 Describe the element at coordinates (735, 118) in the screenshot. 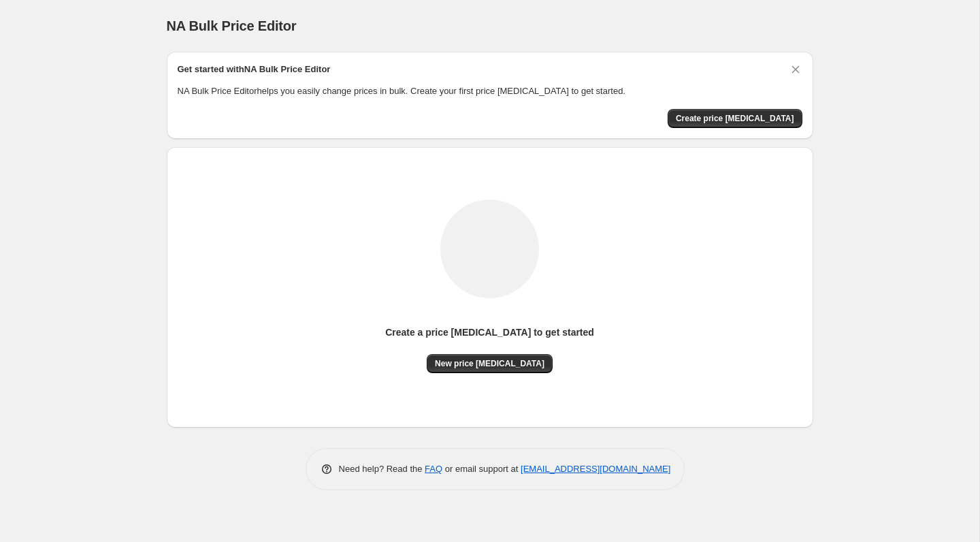

I see `button: Create price change job` at that location.